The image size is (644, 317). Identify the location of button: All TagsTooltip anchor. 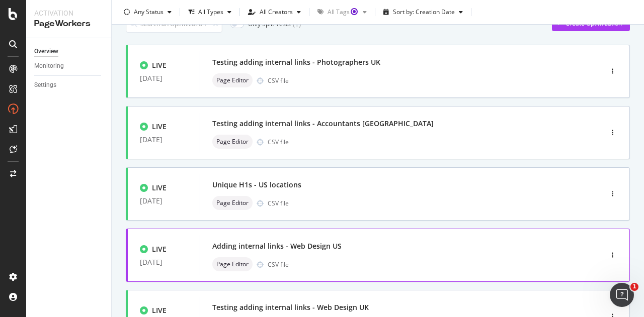
(342, 12).